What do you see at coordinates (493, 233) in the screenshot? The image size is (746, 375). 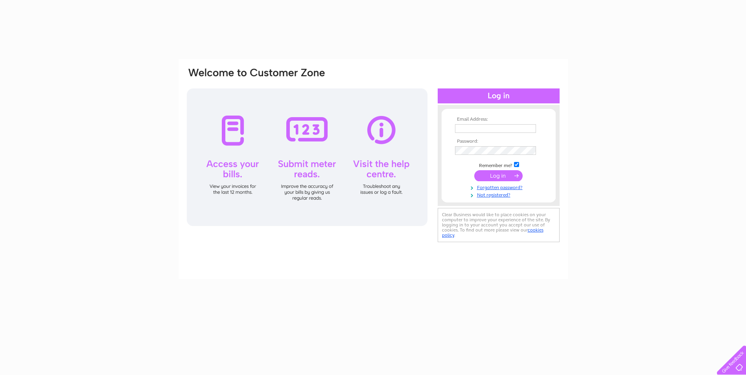 I see `a: cookies policy` at bounding box center [493, 233].